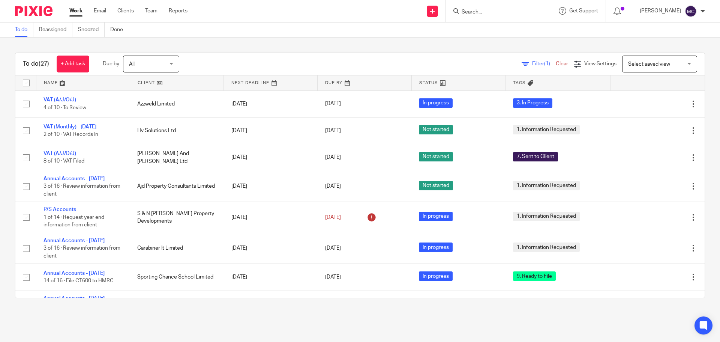 This screenshot has height=342, width=720. What do you see at coordinates (74, 221) in the screenshot?
I see `span: 1 of 14 · Request year end information from client` at bounding box center [74, 221].